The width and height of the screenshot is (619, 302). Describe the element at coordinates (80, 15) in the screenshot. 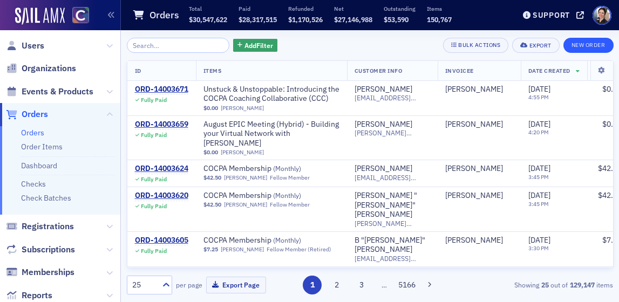

I see `img: SailAMX` at that location.